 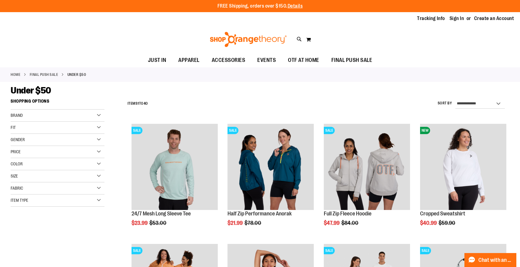 What do you see at coordinates (431, 19) in the screenshot?
I see `a: Tracking Info` at bounding box center [431, 19].